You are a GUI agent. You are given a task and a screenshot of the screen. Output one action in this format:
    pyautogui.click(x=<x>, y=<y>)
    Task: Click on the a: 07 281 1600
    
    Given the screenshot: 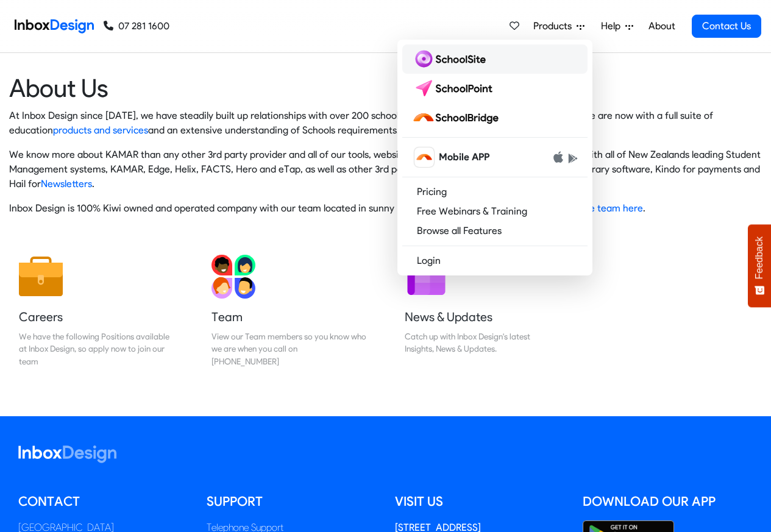 What is the action you would take?
    pyautogui.click(x=137, y=26)
    